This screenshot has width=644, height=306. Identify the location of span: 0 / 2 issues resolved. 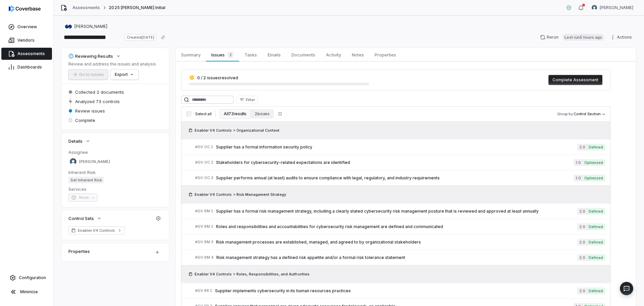
(217, 77).